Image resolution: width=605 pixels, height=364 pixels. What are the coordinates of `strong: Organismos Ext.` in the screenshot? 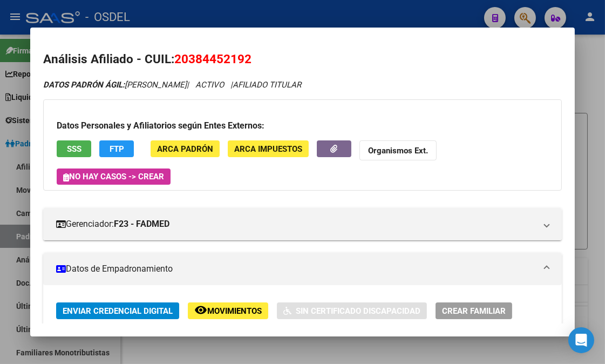 It's located at (398, 151).